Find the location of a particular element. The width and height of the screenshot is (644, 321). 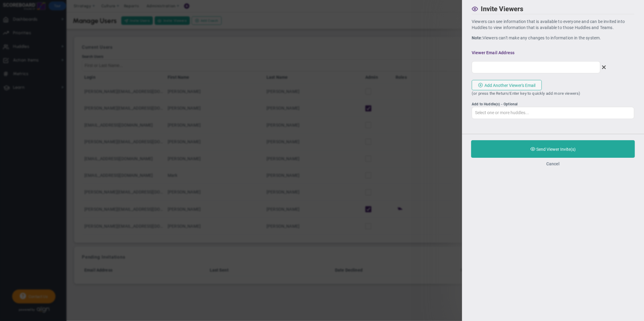

div: Select one or more Huddles... The invited Viewer(s) will be added to the Huddle as a Viewer. is located at coordinates (553, 104).